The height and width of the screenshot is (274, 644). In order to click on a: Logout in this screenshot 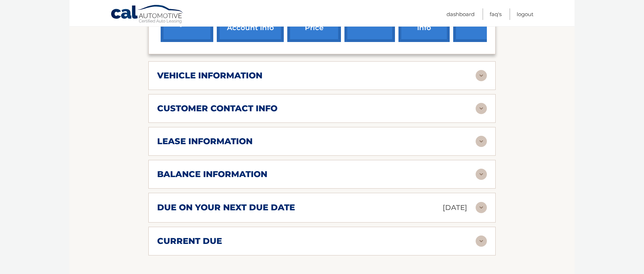, I will do `click(525, 14)`.